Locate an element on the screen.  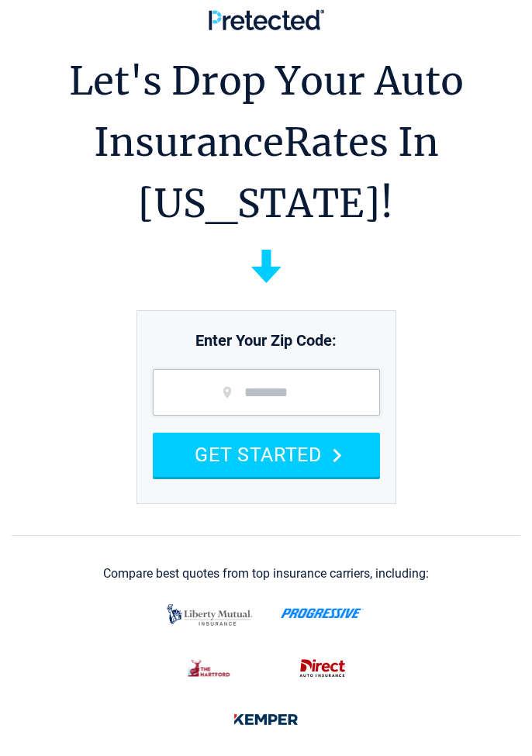
img: direct is located at coordinates (323, 668).